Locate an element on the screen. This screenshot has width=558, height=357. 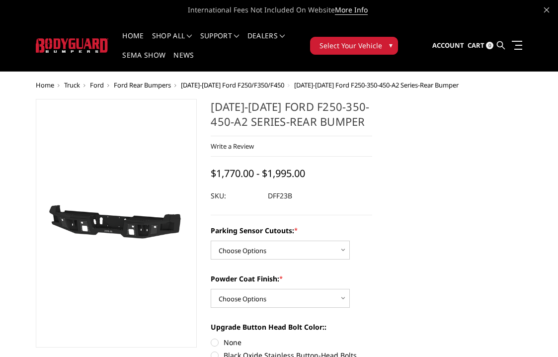
a: Ford is located at coordinates (97, 85).